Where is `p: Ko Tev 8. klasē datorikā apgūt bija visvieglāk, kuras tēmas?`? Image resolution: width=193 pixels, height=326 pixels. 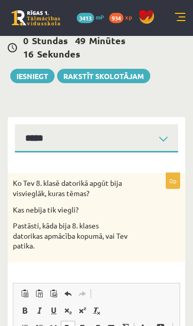
p: Ko Tev 8. klasē datorikā apgūt bija visvieglāk, kuras tēmas? is located at coordinates (70, 188).